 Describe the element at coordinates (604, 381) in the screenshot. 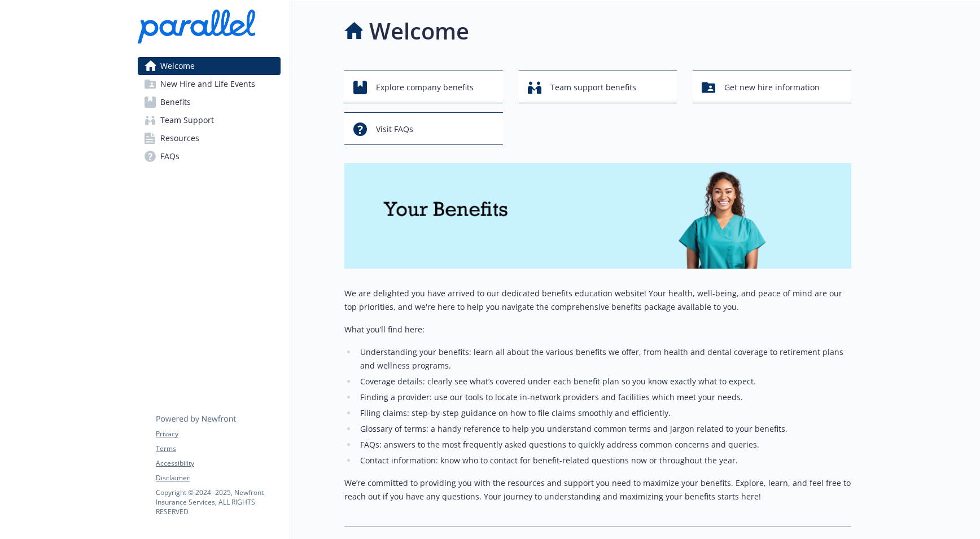

I see `li: Coverage details: clearly see what’s covered under each benefit plan so you know exactly what to ...` at that location.